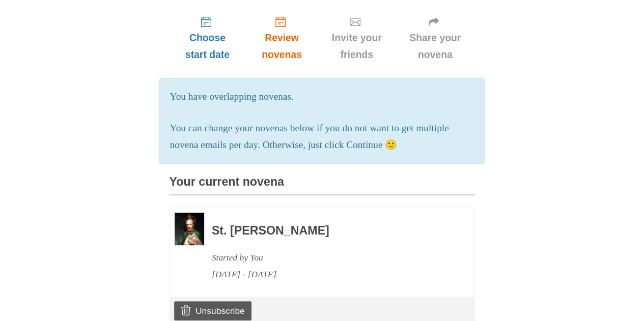 Image resolution: width=644 pixels, height=321 pixels. Describe the element at coordinates (330, 258) in the screenshot. I see `div: Started by You` at that location.